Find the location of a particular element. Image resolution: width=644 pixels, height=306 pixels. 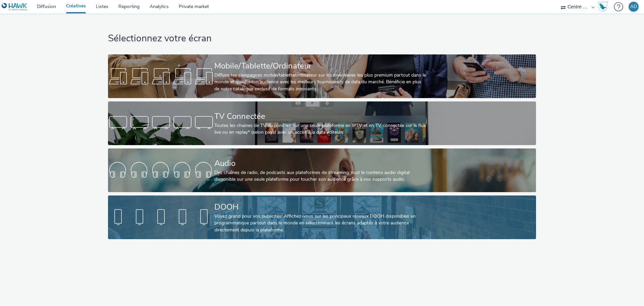

h1: Sélectionnez votre écran is located at coordinates (322, 38).